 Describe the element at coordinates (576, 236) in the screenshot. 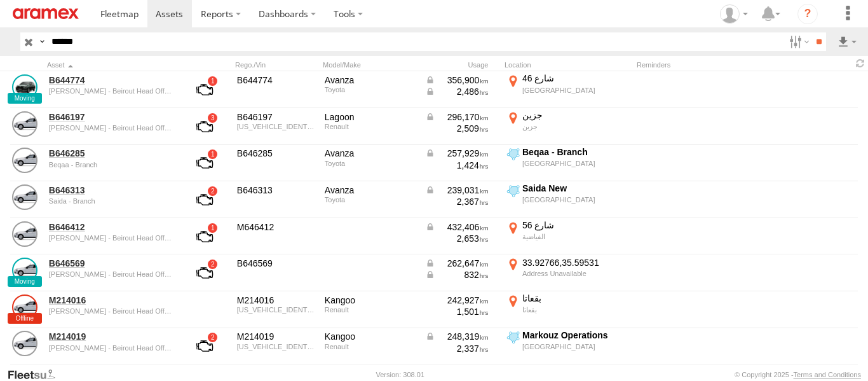

I see `div: الفياضية` at that location.